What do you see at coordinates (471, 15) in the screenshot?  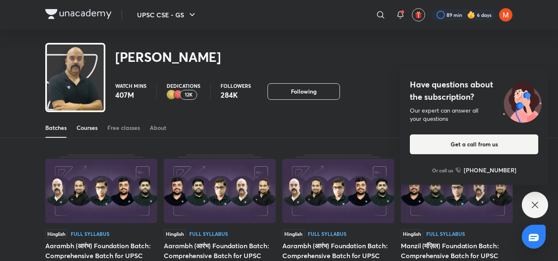 I see `img: streak` at bounding box center [471, 15].